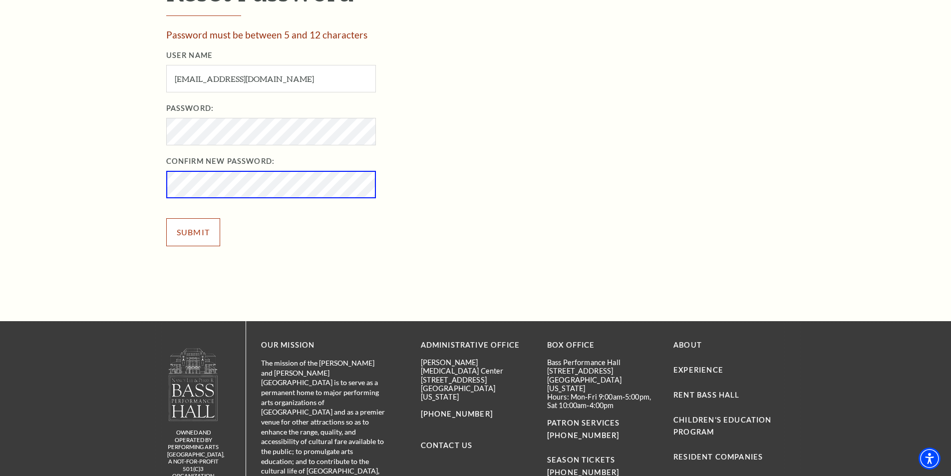 Image resolution: width=951 pixels, height=476 pixels. What do you see at coordinates (929, 458) in the screenshot?
I see `div: Accessibility Menu` at bounding box center [929, 458].